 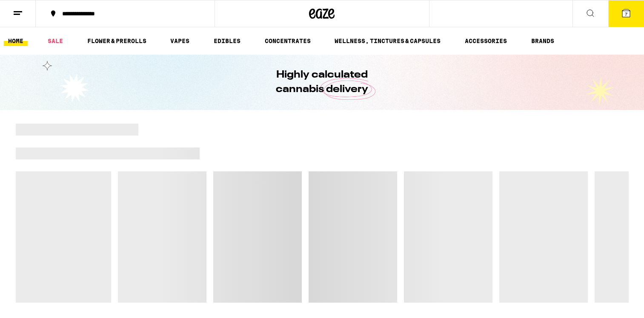 I want to click on a: CONCENTRATES, so click(x=288, y=41).